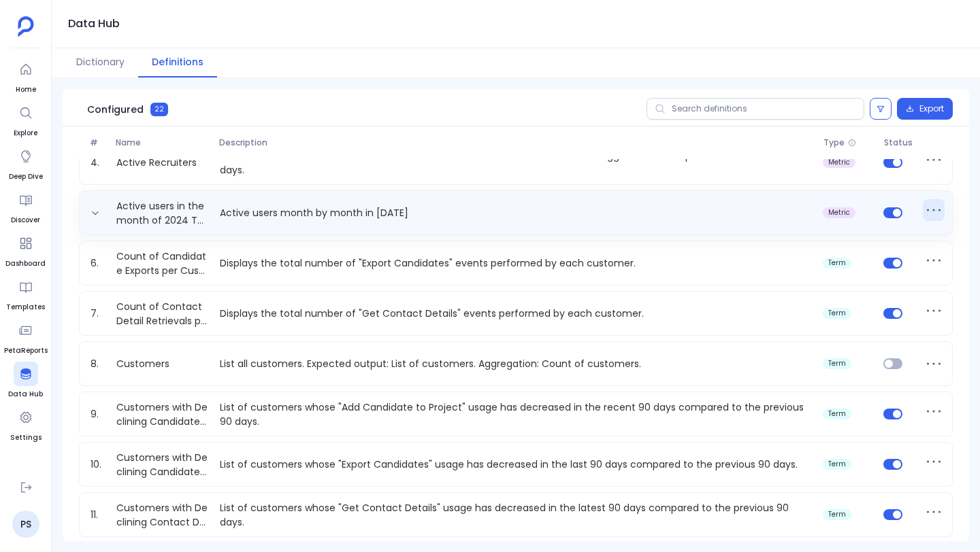  What do you see at coordinates (26, 177) in the screenshot?
I see `span: Deep Dive` at bounding box center [26, 177].